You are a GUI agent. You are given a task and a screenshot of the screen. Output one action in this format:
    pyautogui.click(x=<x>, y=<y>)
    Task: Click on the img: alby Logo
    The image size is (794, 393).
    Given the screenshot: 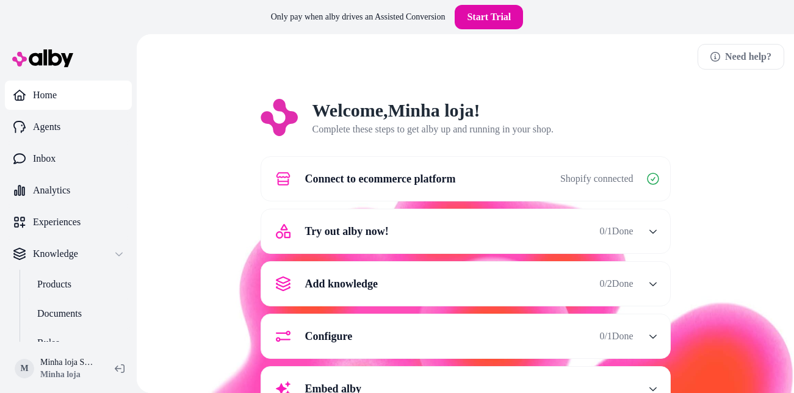 What is the action you would take?
    pyautogui.click(x=43, y=58)
    